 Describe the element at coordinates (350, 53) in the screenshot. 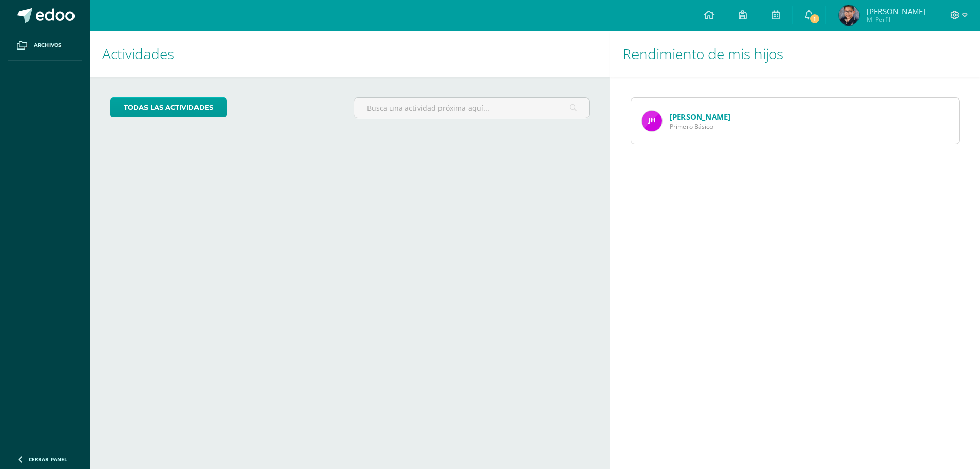

I see `h1: Actividades` at that location.